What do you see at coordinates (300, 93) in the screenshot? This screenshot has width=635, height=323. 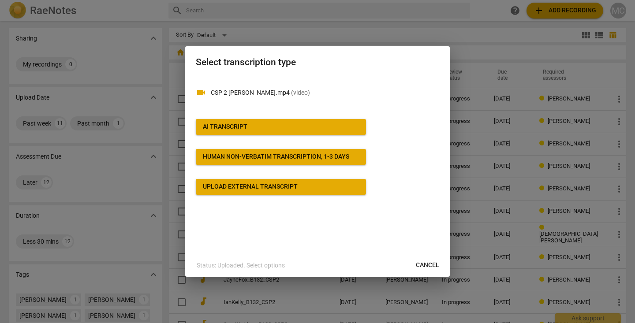 I see `span: ( video )` at bounding box center [300, 93].